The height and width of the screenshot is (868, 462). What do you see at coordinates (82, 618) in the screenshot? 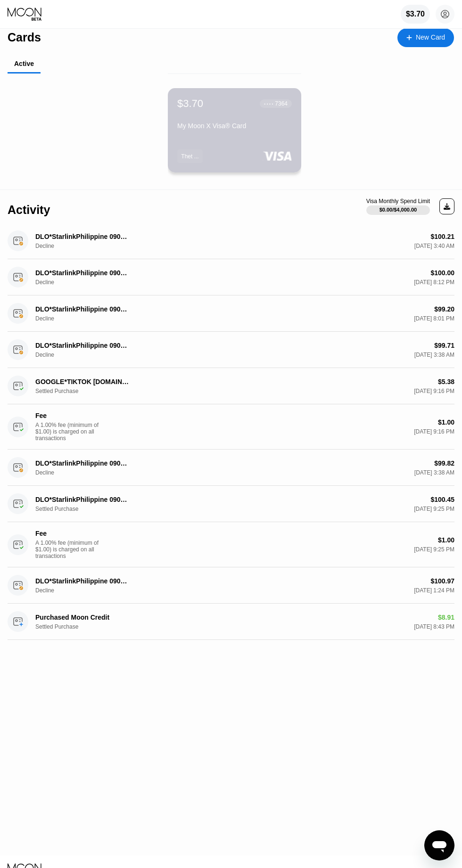
I see `div: Purchased Moon Credit` at bounding box center [82, 618].